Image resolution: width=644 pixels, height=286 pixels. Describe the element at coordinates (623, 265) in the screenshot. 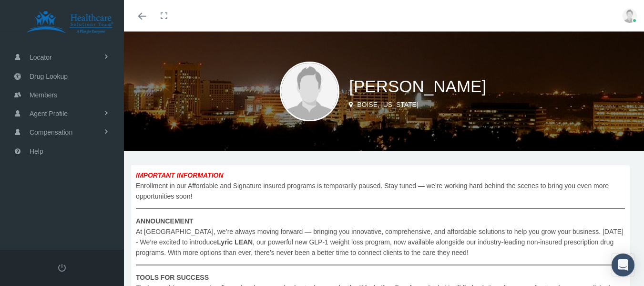

I see `div: Open Intercom Messenger` at that location.